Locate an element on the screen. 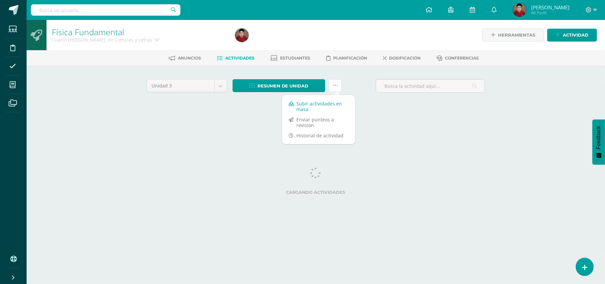  label: Cargando actividades is located at coordinates (316, 192).